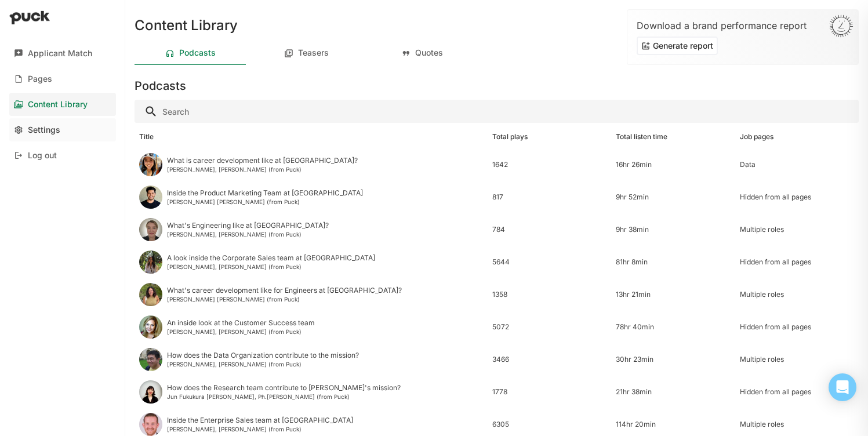 This screenshot has width=868, height=436. What do you see at coordinates (673, 230) in the screenshot?
I see `div: 9hr 38min` at bounding box center [673, 230].